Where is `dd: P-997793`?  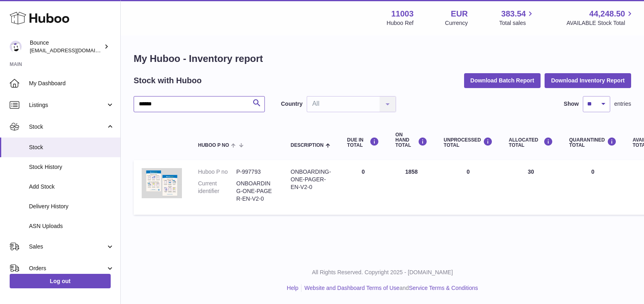
dd: P-997793 is located at coordinates (255, 172).